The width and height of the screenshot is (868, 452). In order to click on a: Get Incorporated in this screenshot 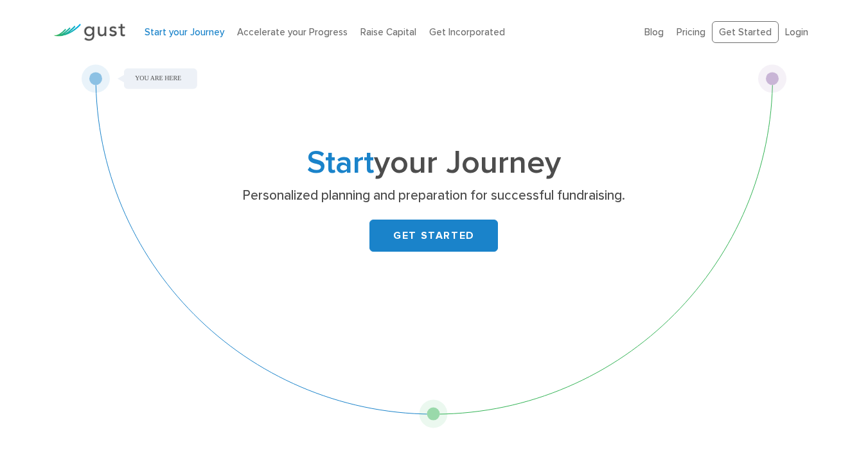, I will do `click(467, 32)`.